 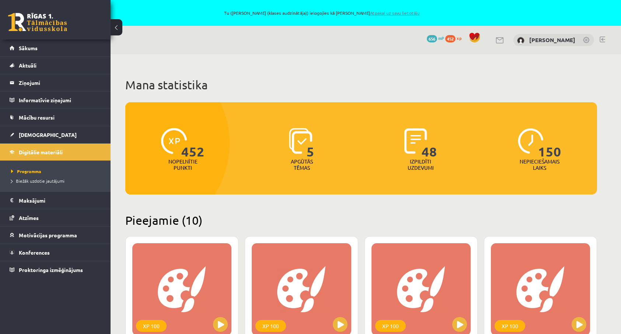 What do you see at coordinates (55, 83) in the screenshot?
I see `a: Ziņojumi` at bounding box center [55, 83].